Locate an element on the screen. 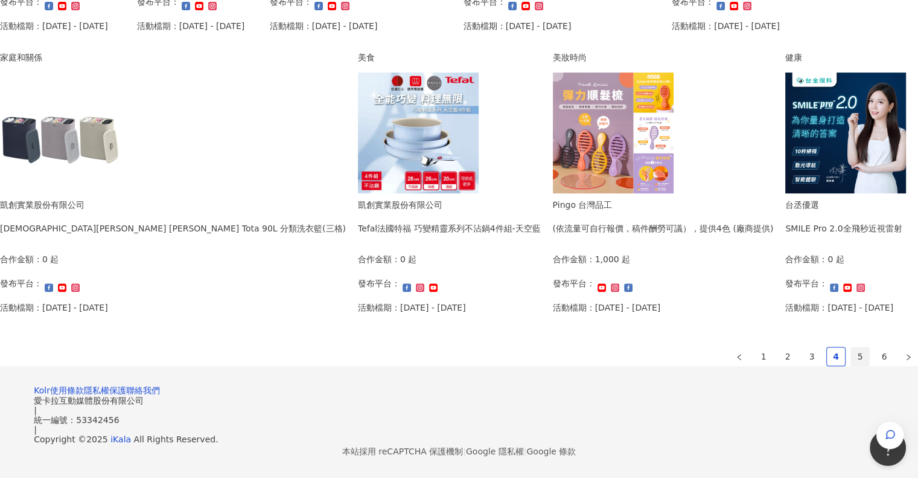  div: 愛卡拉互動媒體股份有限公司 is located at coordinates (459, 400).